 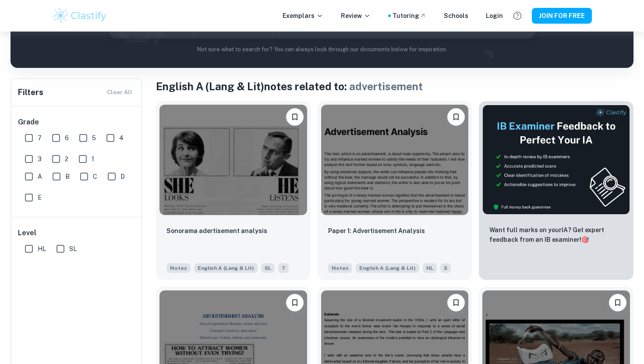 What do you see at coordinates (67, 138) in the screenshot?
I see `span: 6` at bounding box center [67, 138].